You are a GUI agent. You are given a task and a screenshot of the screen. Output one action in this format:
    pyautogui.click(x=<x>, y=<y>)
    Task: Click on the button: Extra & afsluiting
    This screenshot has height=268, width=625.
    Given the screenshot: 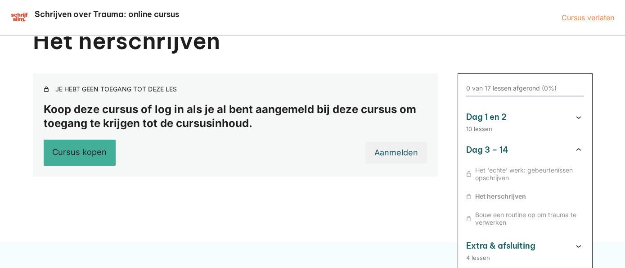 What is the action you would take?
    pyautogui.click(x=525, y=246)
    